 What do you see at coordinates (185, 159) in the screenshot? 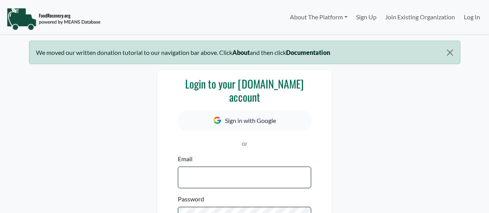
I see `label: Email` at bounding box center [185, 159].